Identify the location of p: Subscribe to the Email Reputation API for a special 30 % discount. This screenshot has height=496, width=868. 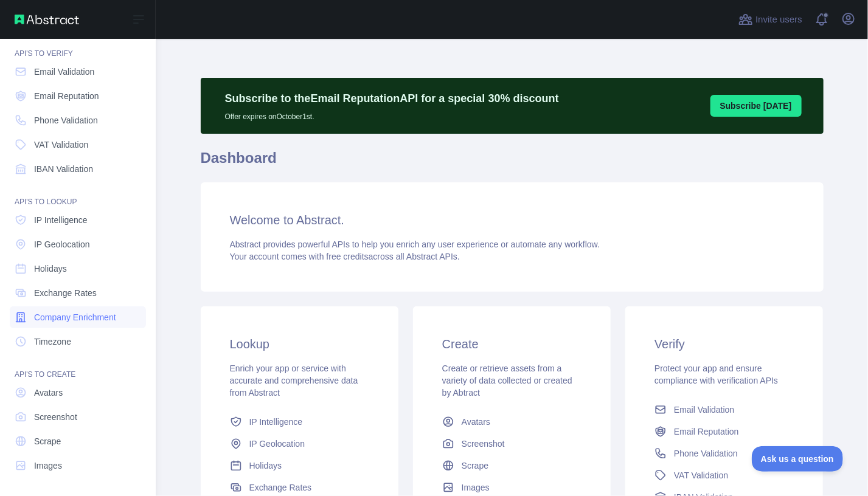
(392, 99).